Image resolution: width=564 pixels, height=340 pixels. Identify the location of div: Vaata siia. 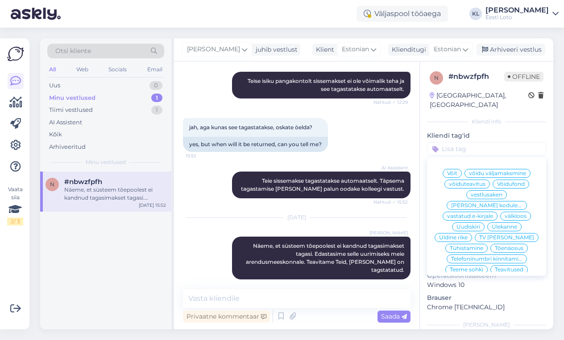
(15, 206).